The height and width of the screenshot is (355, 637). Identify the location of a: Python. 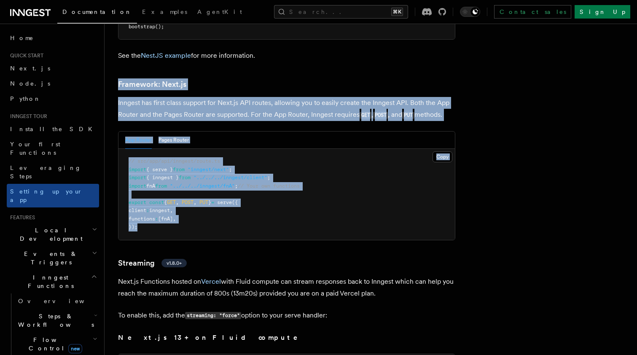
(53, 99).